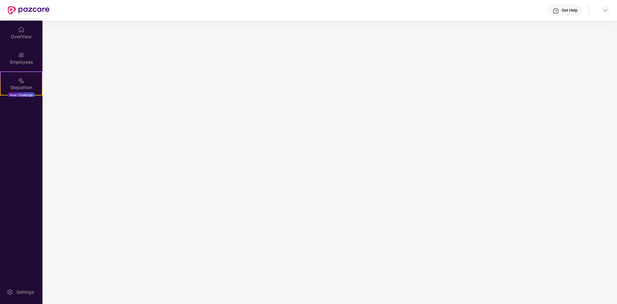 This screenshot has width=617, height=304. I want to click on img: svg+xml;base64,PHN2ZyBpZD0iSG9tZSIgeG1sbnM9Imh0dHA6Ly93d3cudzMub3JnLzIwMDAvc3ZnIiB3aWR0aD0iMjAiIG..., so click(21, 30).